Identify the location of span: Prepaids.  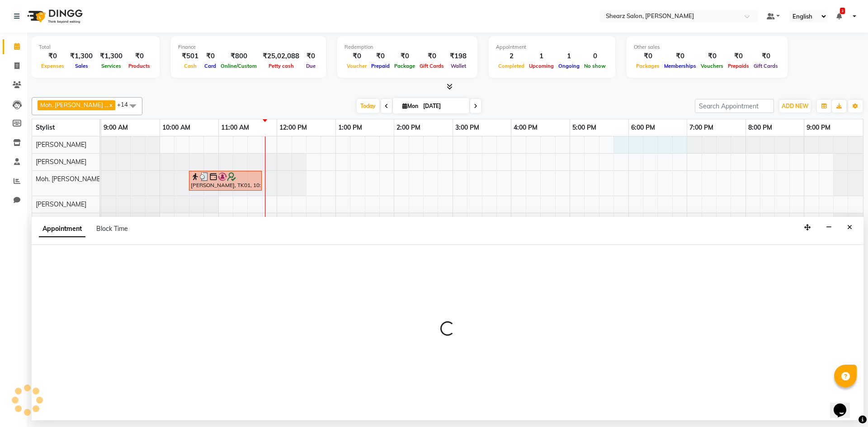
(738, 66).